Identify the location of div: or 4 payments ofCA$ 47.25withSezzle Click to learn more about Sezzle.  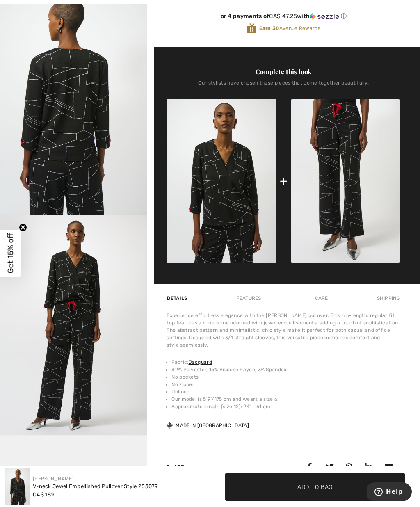
(284, 18).